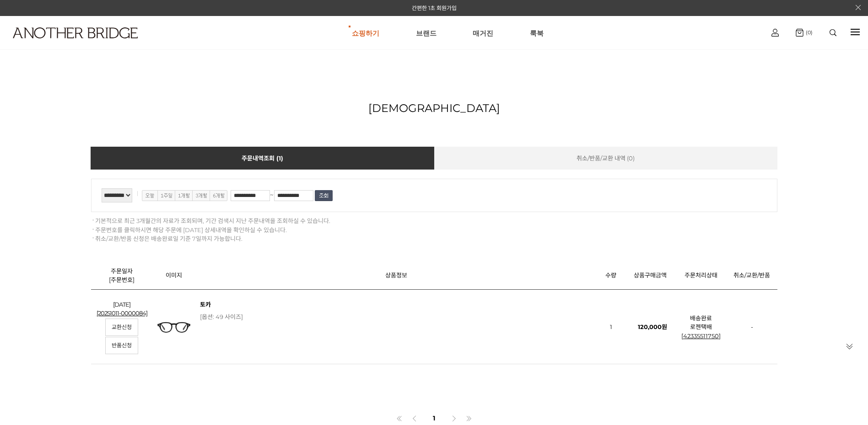 The image size is (868, 425). What do you see at coordinates (121, 346) in the screenshot?
I see `a: 반품신청` at bounding box center [121, 346].